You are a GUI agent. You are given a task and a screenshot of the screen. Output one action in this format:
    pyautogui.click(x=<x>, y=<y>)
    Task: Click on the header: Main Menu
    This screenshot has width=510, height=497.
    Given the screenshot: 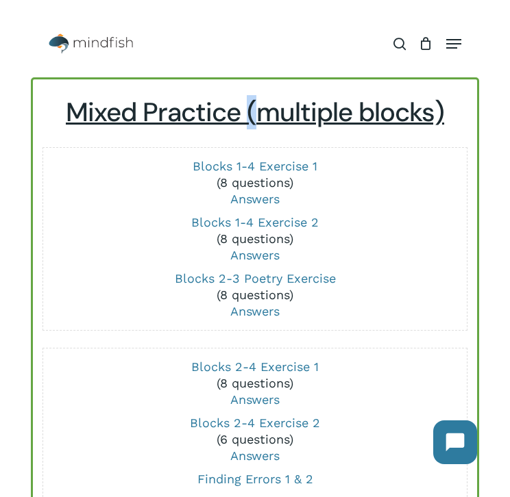 What is the action you would take?
    pyautogui.click(x=255, y=44)
    